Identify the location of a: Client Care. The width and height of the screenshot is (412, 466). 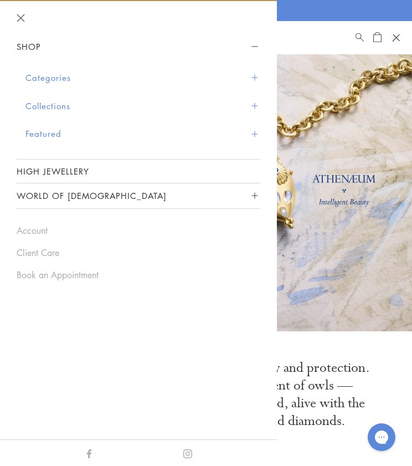
(138, 252).